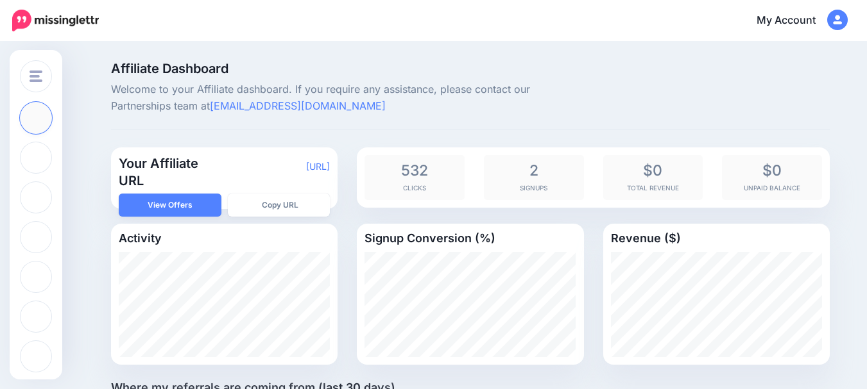  Describe the element at coordinates (534, 171) in the screenshot. I see `span: 2` at that location.